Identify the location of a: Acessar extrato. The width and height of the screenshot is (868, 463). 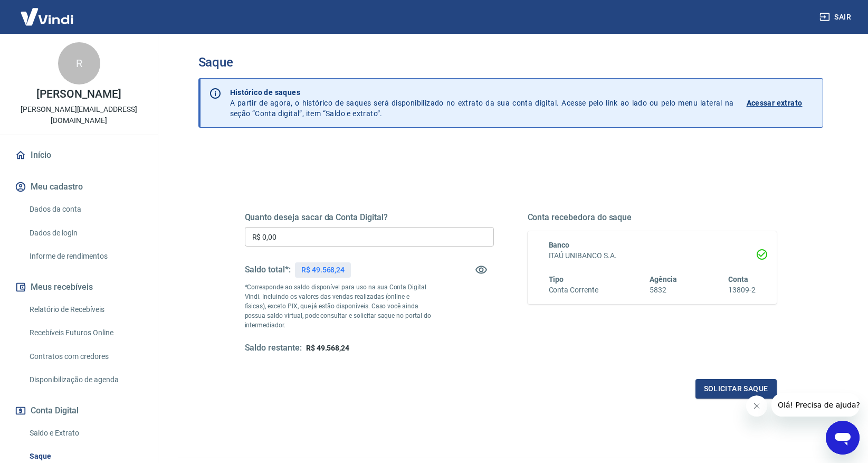
(780, 103).